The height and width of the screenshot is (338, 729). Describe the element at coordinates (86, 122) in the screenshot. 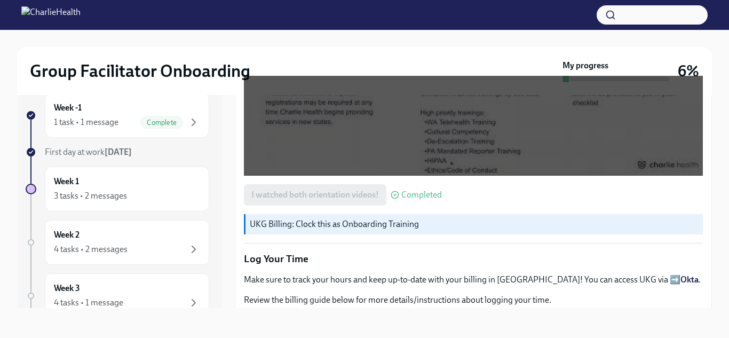

I see `div: 1 task • 1 message` at that location.